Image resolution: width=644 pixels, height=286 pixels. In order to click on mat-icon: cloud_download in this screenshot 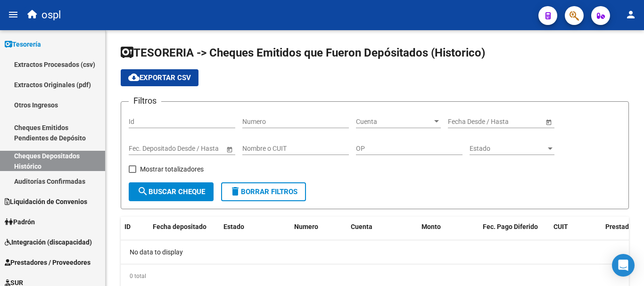, I will do `click(134, 77)`.